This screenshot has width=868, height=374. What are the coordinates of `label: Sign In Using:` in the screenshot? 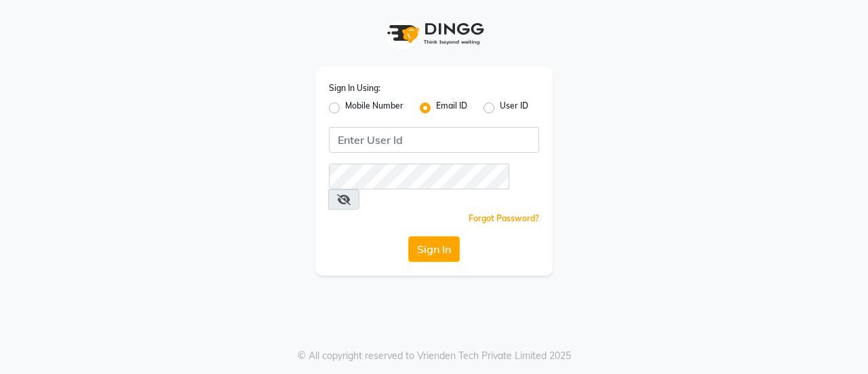 It's located at (355, 88).